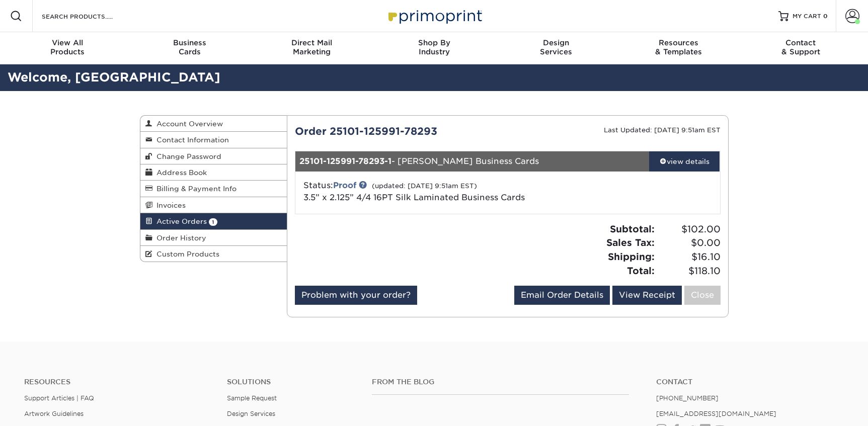 The height and width of the screenshot is (426, 868). Describe the element at coordinates (434, 42) in the screenshot. I see `span: Shop By` at that location.